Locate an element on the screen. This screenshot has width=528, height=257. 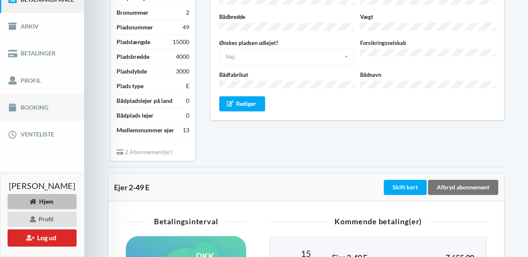
div: 49 is located at coordinates (186, 27).